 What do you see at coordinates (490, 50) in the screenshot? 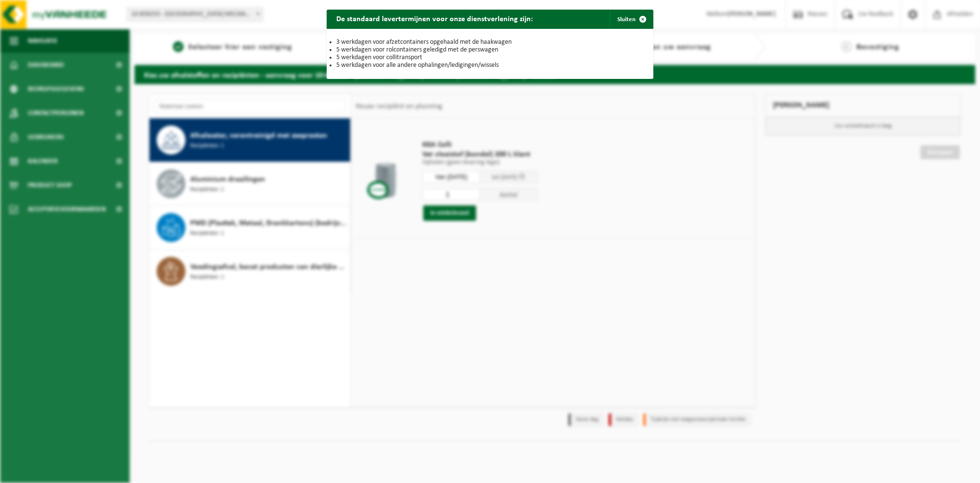
I see `li: 5 werkdagen voor rolcontainers geledigd met de perswagen` at bounding box center [490, 50].